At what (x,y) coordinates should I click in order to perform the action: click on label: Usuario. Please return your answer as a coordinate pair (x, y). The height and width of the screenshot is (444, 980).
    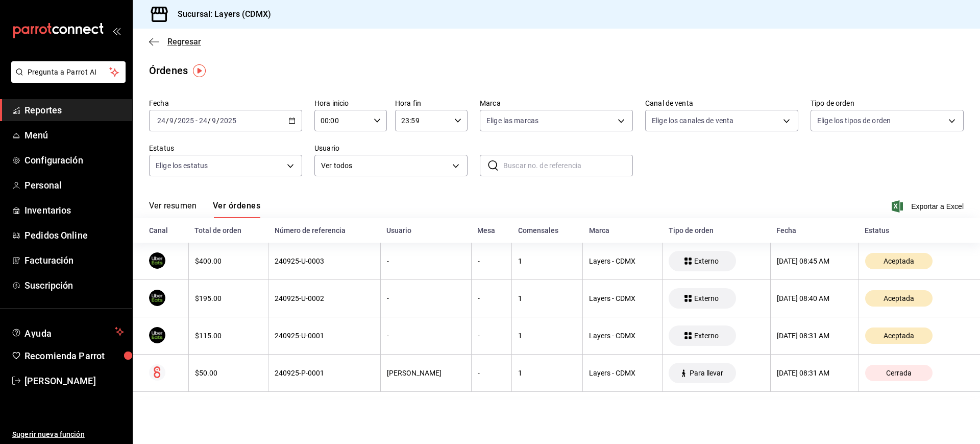
    Looking at the image, I should click on (391, 148).